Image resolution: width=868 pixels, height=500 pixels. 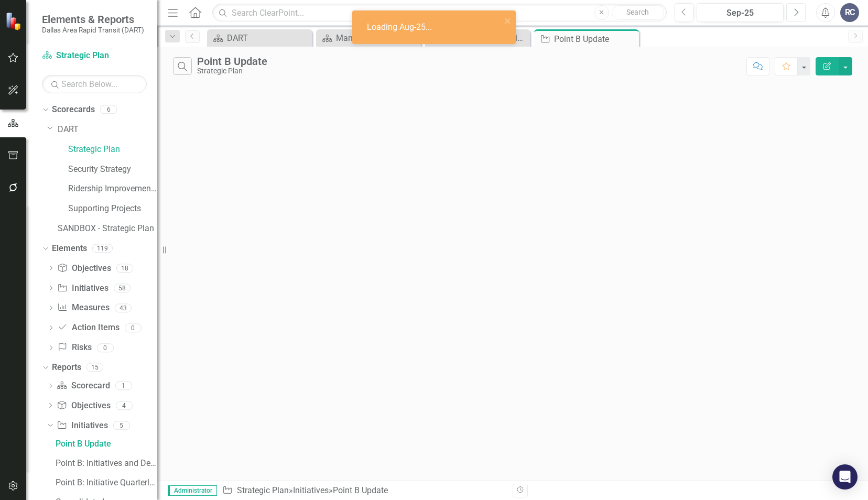 What do you see at coordinates (107, 228) in the screenshot?
I see `a: SANDBOX - Strategic Plan` at bounding box center [107, 228].